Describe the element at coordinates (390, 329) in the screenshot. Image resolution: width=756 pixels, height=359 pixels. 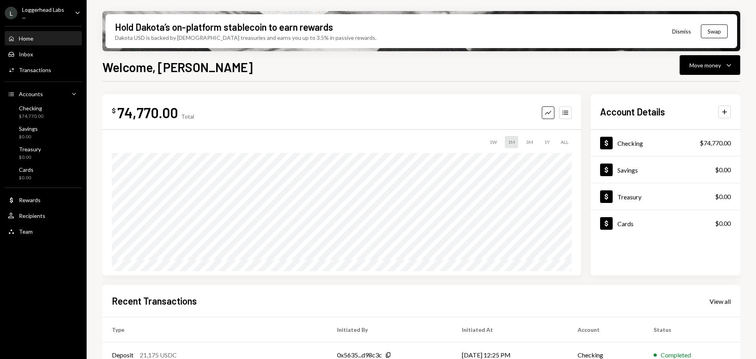
I see `th: Initiated By` at that location.